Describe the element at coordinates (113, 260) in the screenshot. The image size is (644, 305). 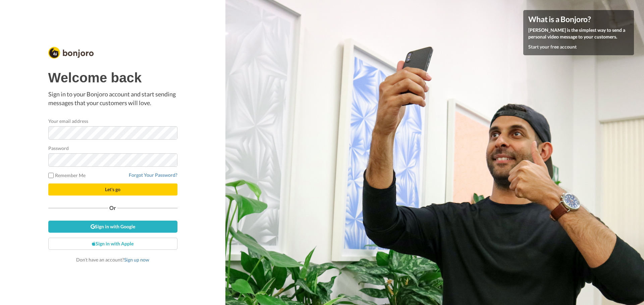
I see `span: Don’t have an account?` at that location.